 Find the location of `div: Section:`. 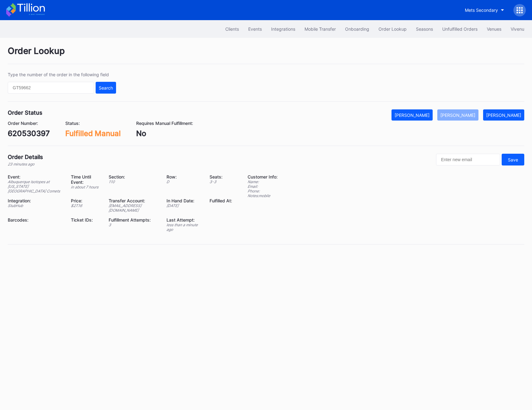

div: Section: is located at coordinates (134, 177).